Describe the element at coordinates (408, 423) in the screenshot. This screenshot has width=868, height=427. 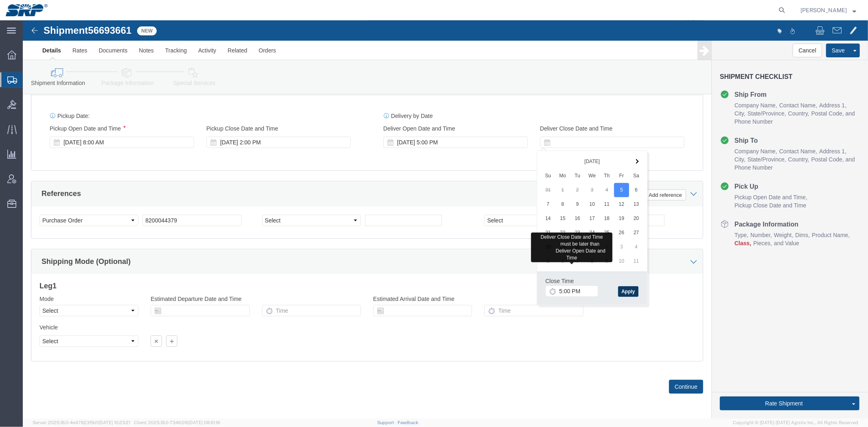
I see `a: Feedback` at that location.